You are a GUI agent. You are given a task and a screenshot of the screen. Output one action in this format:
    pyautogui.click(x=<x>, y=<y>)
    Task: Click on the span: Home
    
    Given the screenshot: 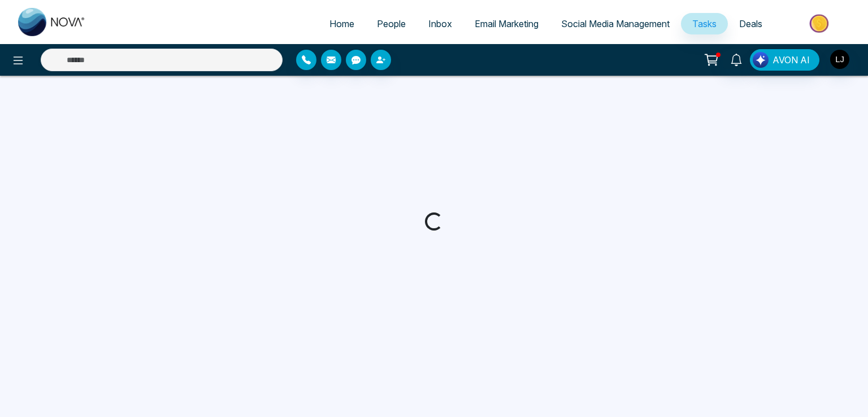 What is the action you would take?
    pyautogui.click(x=342, y=24)
    